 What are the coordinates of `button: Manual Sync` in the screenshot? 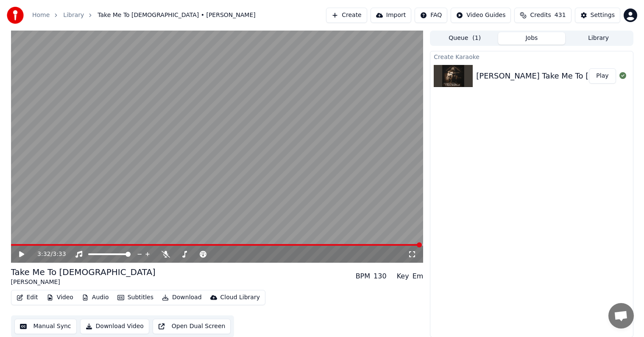 It's located at (45, 327).